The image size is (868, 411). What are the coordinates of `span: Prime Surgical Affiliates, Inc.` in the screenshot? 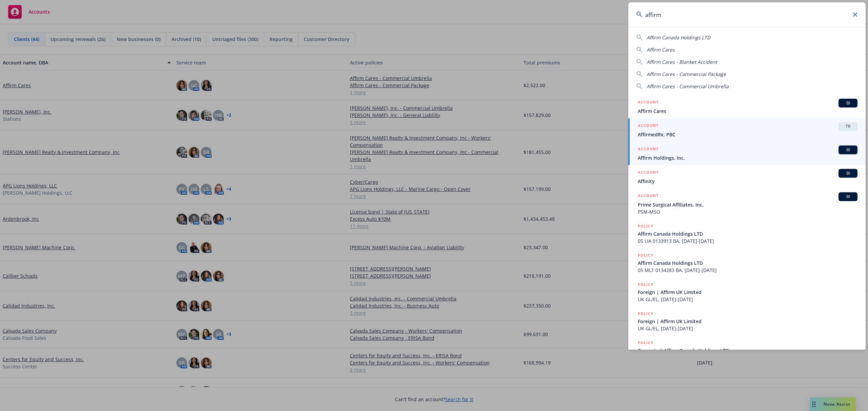 It's located at (748, 205).